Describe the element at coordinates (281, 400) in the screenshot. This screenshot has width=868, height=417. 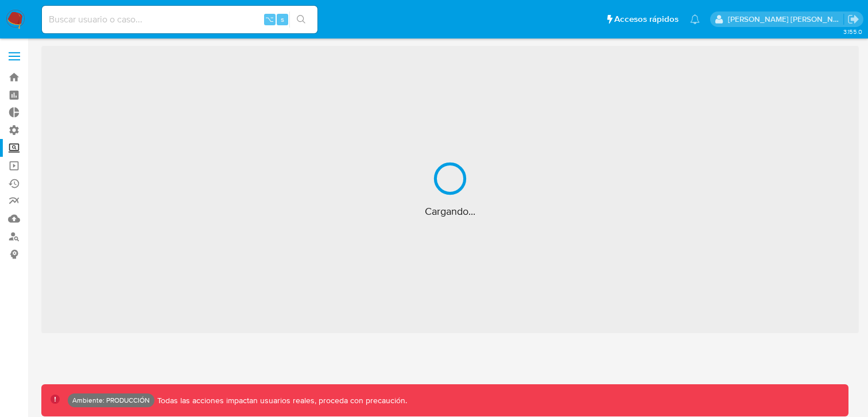
I see `p: Todas las acciones impactan usuarios reales, proceda con precaución.` at that location.